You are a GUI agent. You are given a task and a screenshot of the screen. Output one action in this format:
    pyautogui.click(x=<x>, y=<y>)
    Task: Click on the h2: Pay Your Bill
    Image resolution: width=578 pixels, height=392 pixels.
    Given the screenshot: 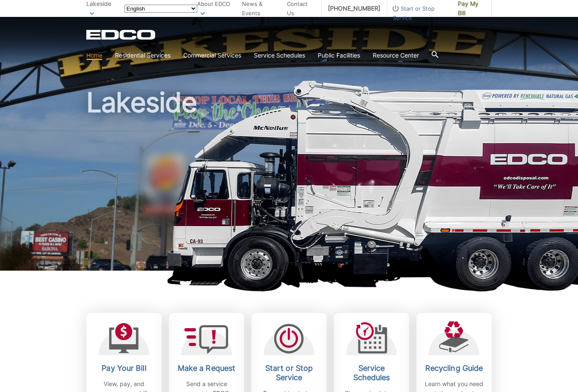 What is the action you would take?
    pyautogui.click(x=124, y=368)
    